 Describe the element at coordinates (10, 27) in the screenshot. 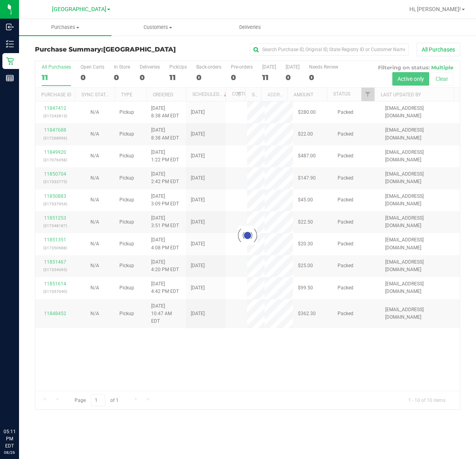

I see `inline-svg: Inbound` at that location.